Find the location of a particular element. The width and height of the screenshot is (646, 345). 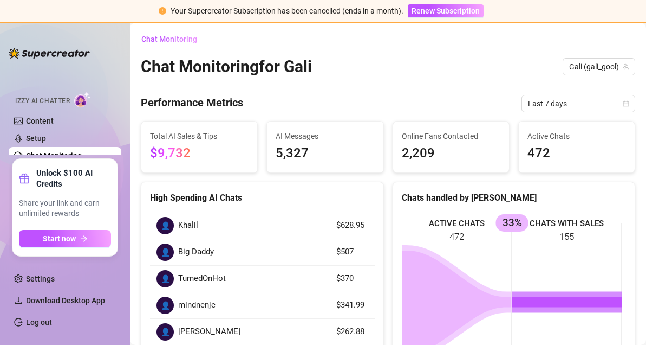

span: Chat Monitoring is located at coordinates (169, 39).